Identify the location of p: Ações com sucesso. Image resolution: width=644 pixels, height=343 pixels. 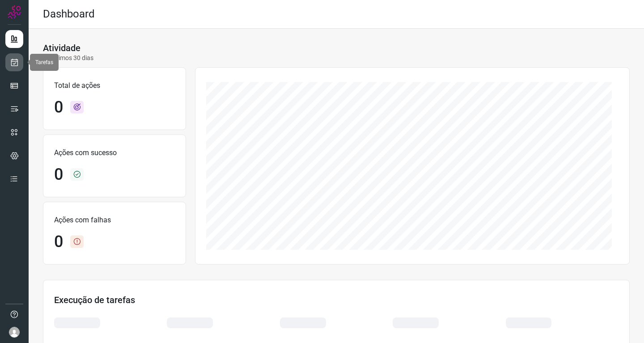
(115, 153).